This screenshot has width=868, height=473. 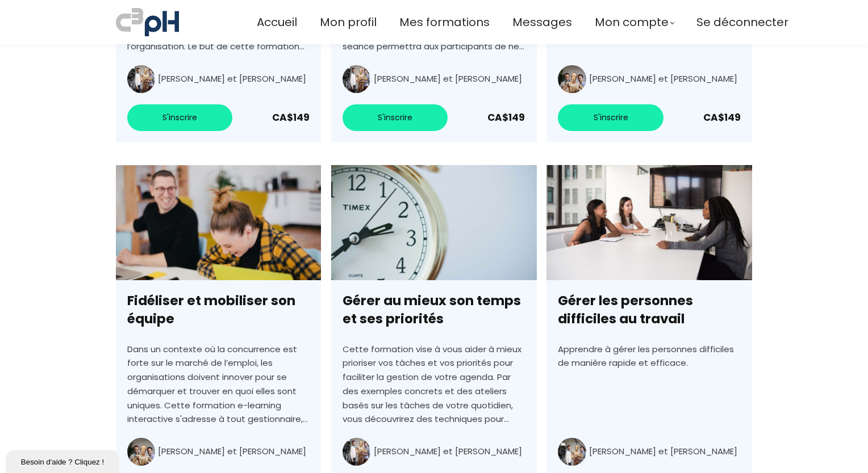 What do you see at coordinates (541, 22) in the screenshot?
I see `span: Messages` at bounding box center [541, 22].